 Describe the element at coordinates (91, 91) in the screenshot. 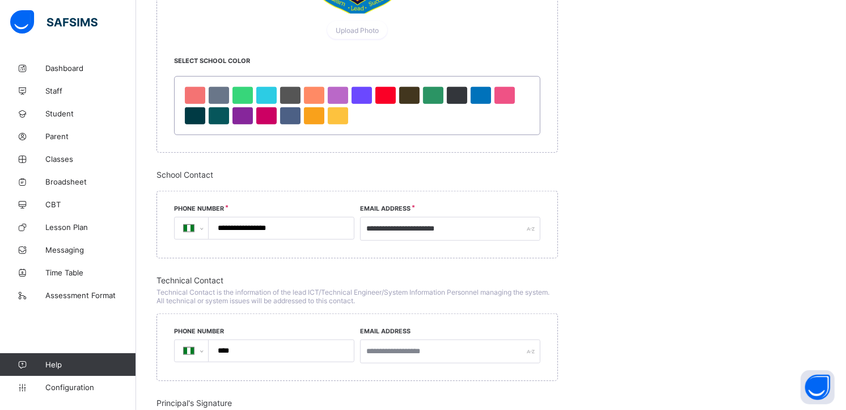

I see `span: Staff` at that location.